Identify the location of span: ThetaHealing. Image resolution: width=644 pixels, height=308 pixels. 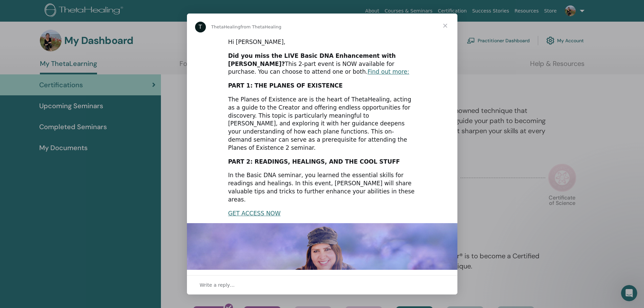
(226, 26).